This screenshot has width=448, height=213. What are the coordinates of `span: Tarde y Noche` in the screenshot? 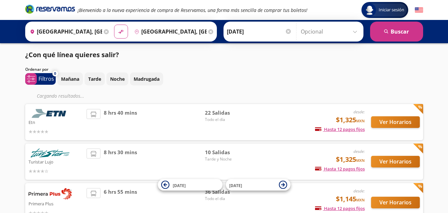 It's located at (228, 159).